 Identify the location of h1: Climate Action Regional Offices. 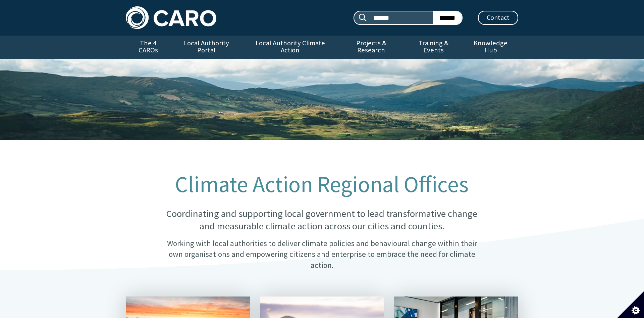
(322, 184).